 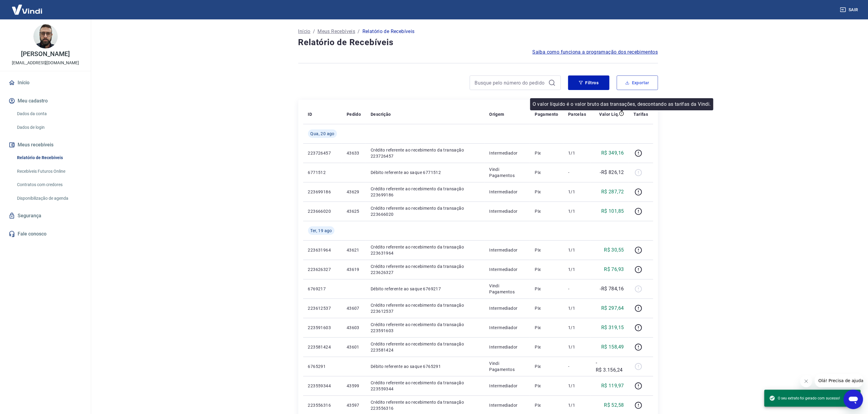 I want to click on p: 223612537, so click(x=322, y=309).